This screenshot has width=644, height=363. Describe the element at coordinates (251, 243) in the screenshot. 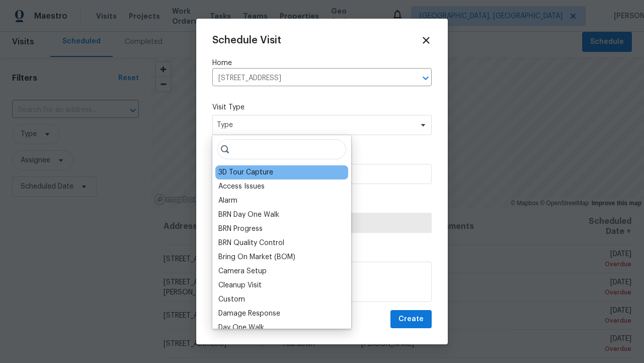

I see `div: BRN Quality Control` at that location.